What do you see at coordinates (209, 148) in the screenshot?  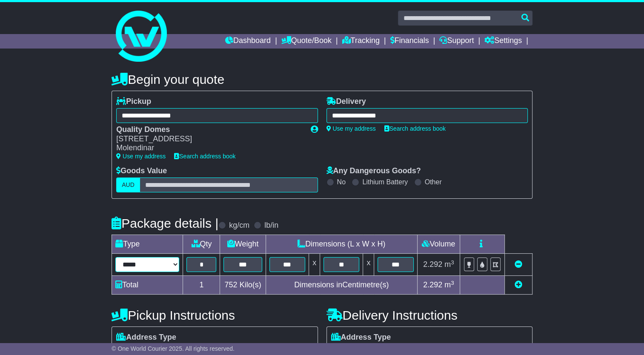 I see `div: Molendinar` at bounding box center [209, 148].